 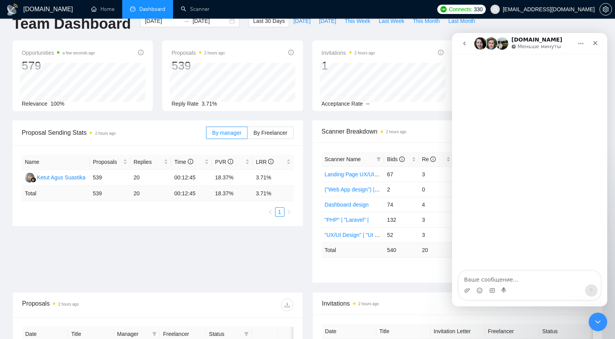 What do you see at coordinates (280, 212) in the screenshot?
I see `a: 1` at bounding box center [280, 212].